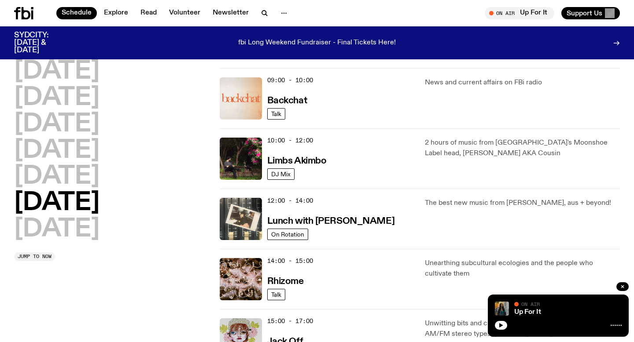 This screenshot has height=342, width=634. Describe the element at coordinates (527, 312) in the screenshot. I see `a: Up For It` at that location.